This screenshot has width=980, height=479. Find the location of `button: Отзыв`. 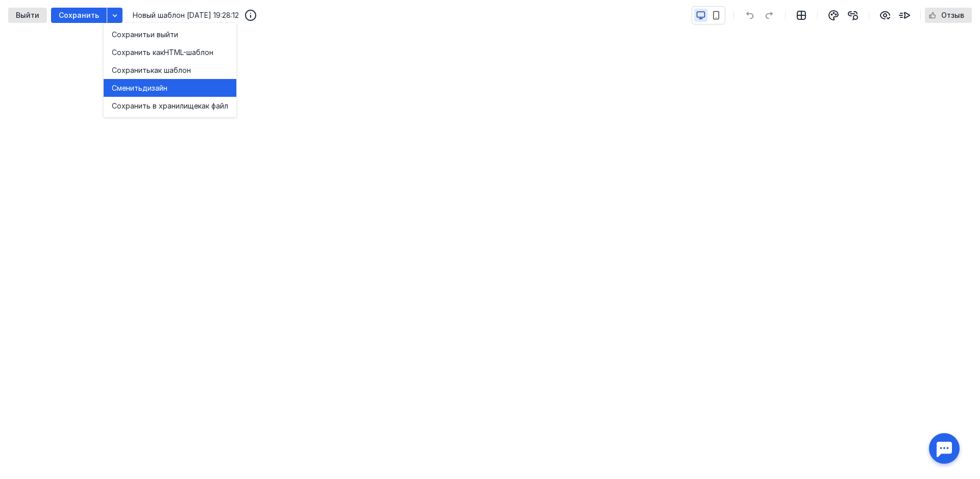

button: Отзыв is located at coordinates (948, 15).